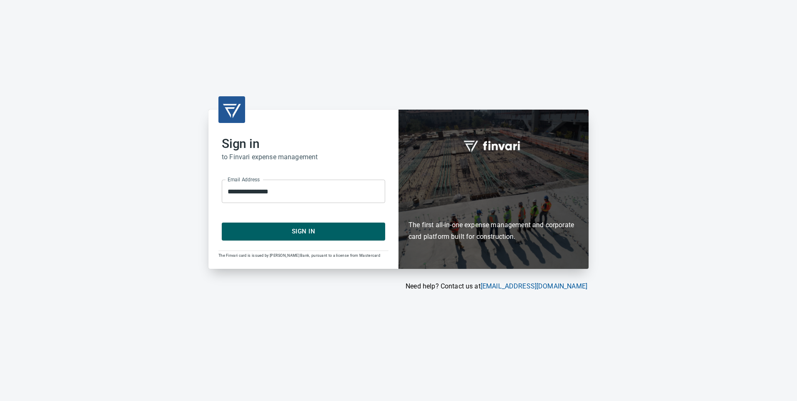 This screenshot has width=797, height=401. Describe the element at coordinates (303, 157) in the screenshot. I see `h6: to Finvari expense management` at that location.